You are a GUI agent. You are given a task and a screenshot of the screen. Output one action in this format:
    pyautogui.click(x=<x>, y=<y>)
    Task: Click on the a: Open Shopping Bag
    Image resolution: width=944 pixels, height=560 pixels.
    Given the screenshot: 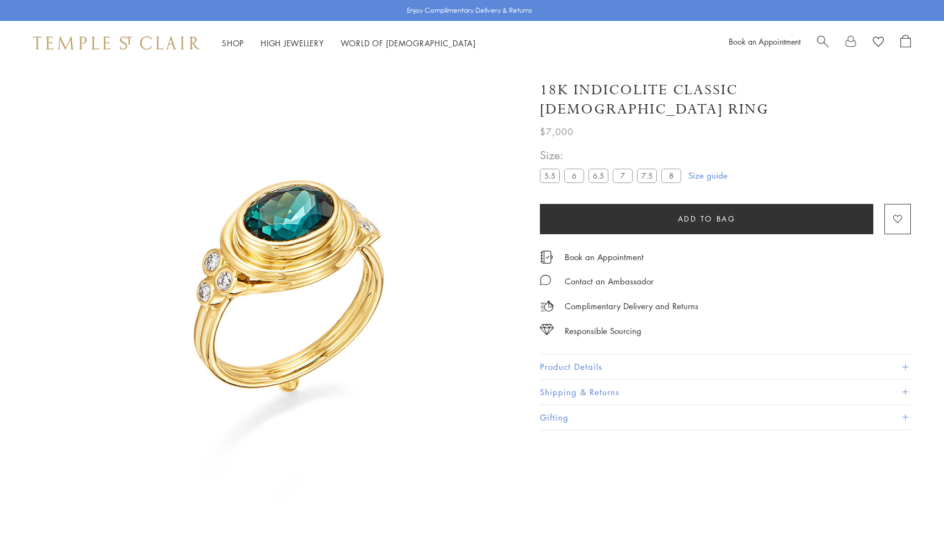 What is the action you would take?
    pyautogui.click(x=905, y=43)
    